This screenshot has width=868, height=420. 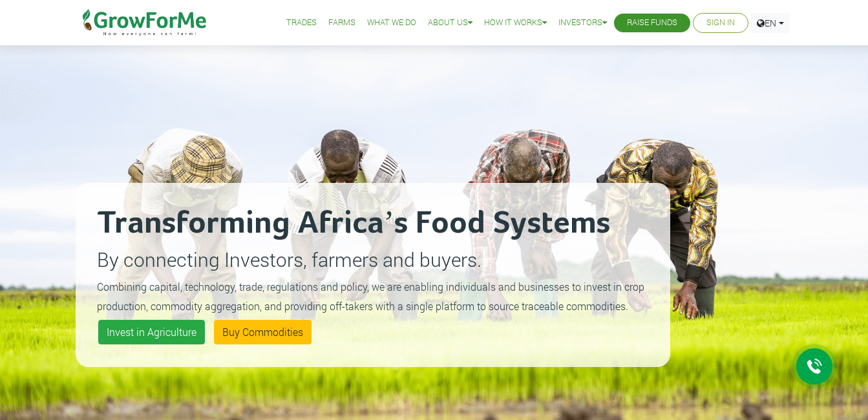 What do you see at coordinates (652, 23) in the screenshot?
I see `a: Raise Funds` at bounding box center [652, 23].